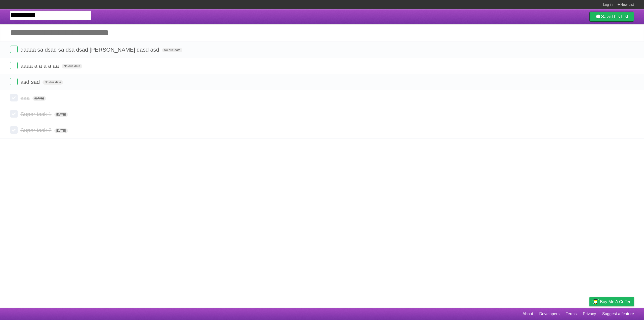 This screenshot has width=644, height=320. Describe the element at coordinates (40, 66) in the screenshot. I see `span: aaaa a a a a aa` at that location.